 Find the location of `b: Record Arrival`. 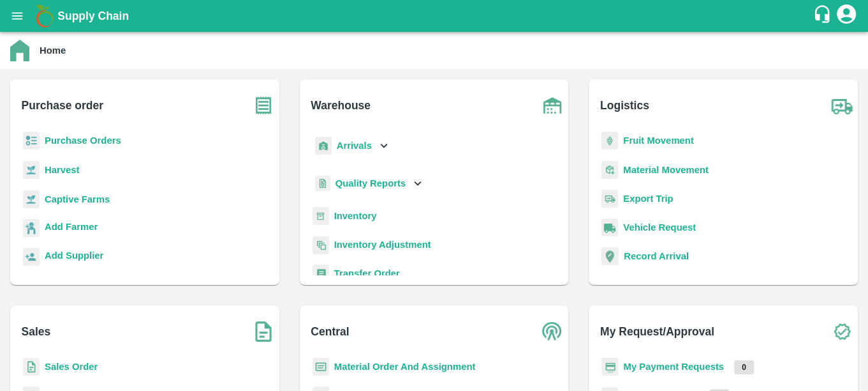

b: Record Arrival is located at coordinates (656, 256).